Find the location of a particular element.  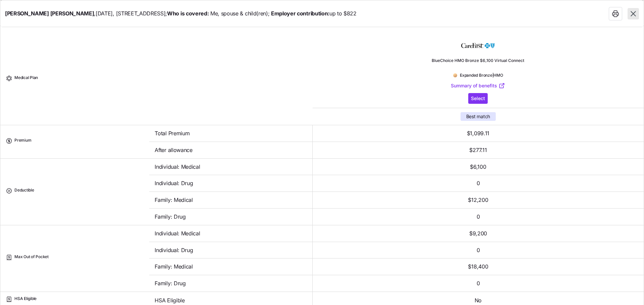

b: Who is covered: is located at coordinates (188, 13).